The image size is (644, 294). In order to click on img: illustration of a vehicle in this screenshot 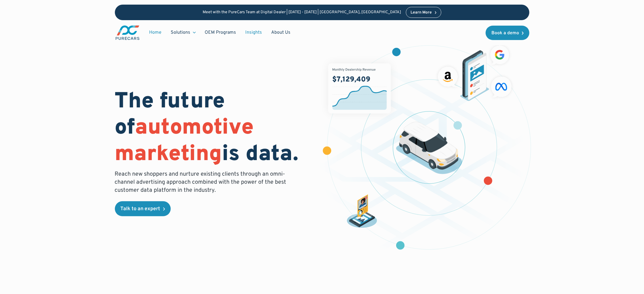, I will do `click(429, 148)`.